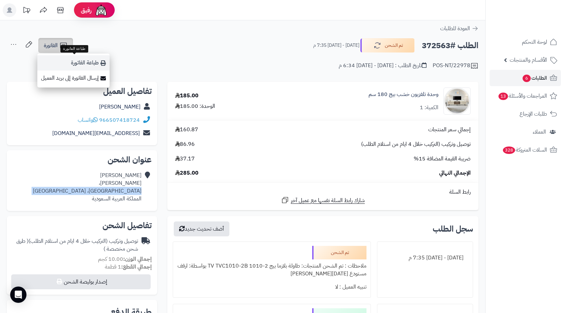  I want to click on span: الفاتورة, so click(51, 45).